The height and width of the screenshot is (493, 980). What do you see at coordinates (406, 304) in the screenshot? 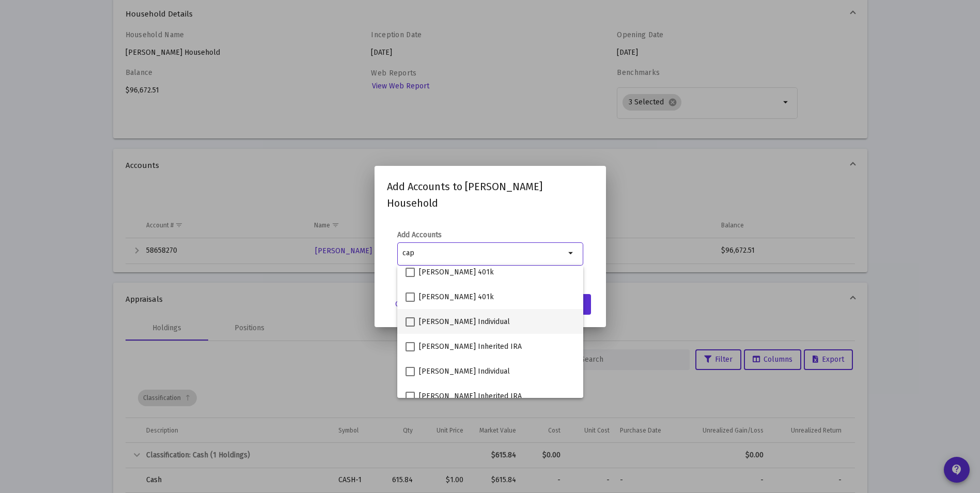
I see `span: Cancel` at bounding box center [406, 304].